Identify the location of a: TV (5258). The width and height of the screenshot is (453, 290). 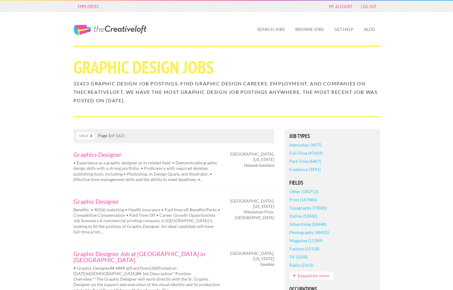
(299, 256).